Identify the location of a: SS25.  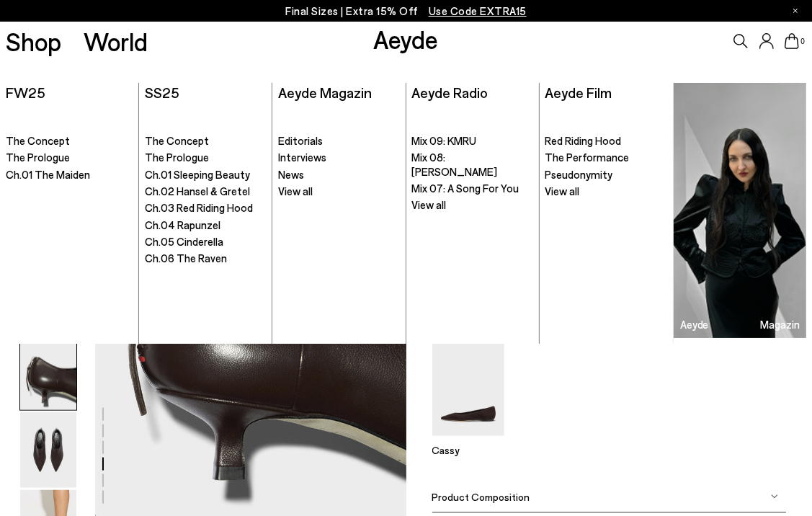
(162, 92).